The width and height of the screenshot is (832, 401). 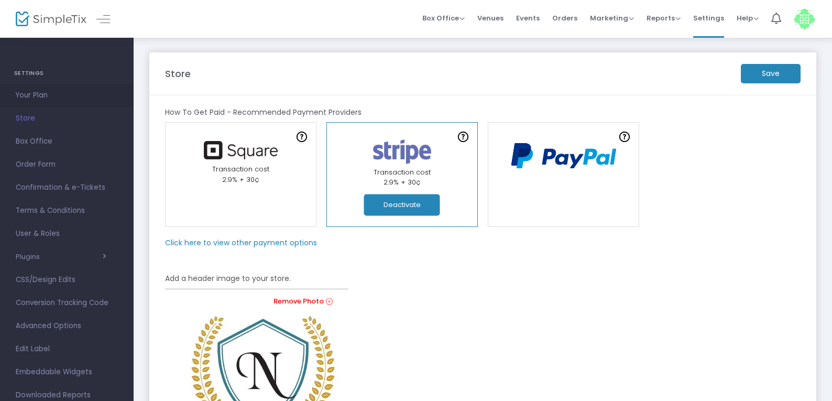 I want to click on span: Conversion Tracking Code, so click(x=67, y=303).